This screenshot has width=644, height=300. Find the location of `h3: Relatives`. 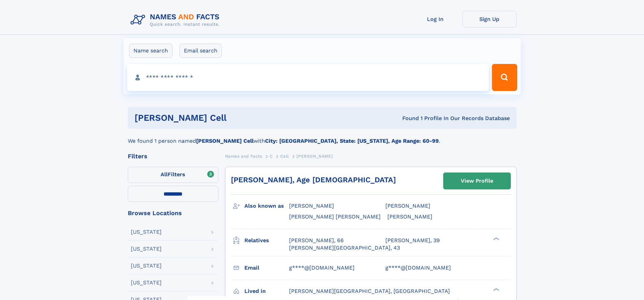

h3: Relatives is located at coordinates (267, 240).